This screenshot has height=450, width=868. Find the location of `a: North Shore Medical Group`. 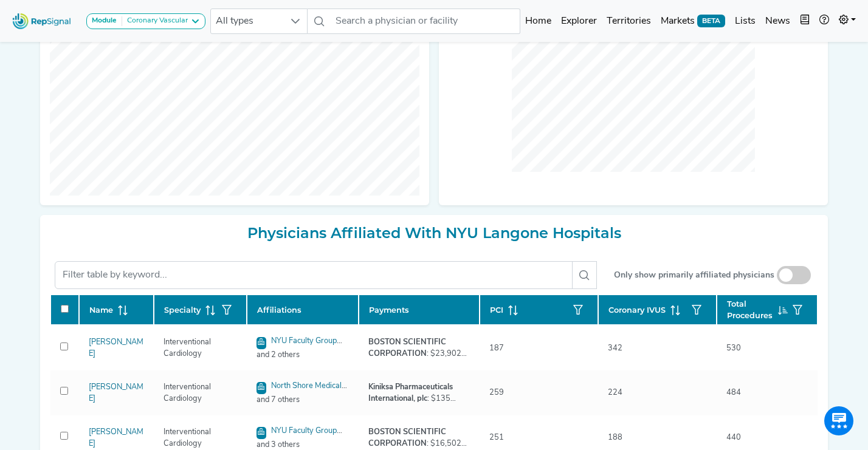

a: North Shore Medical Group is located at coordinates (302, 393).